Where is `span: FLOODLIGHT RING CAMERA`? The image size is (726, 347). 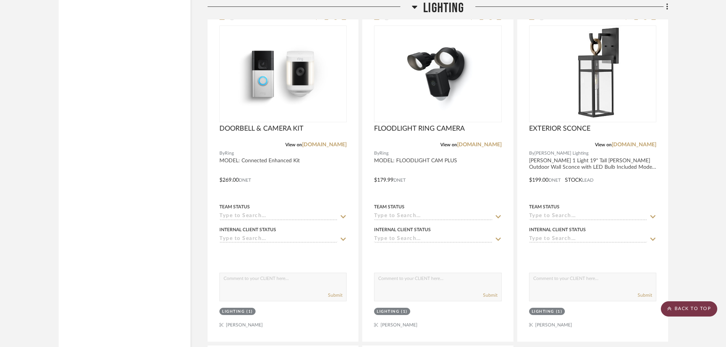
span: FLOODLIGHT RING CAMERA is located at coordinates (420, 129).